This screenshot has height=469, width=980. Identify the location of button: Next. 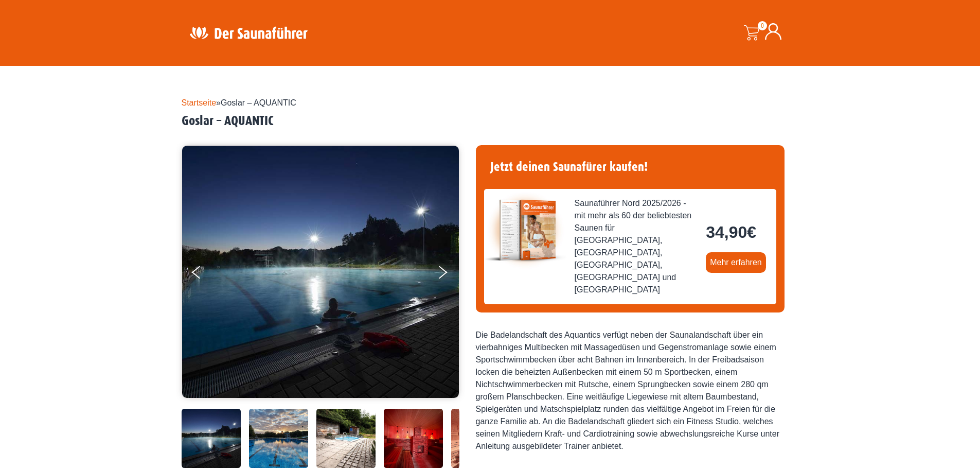
(449, 274).